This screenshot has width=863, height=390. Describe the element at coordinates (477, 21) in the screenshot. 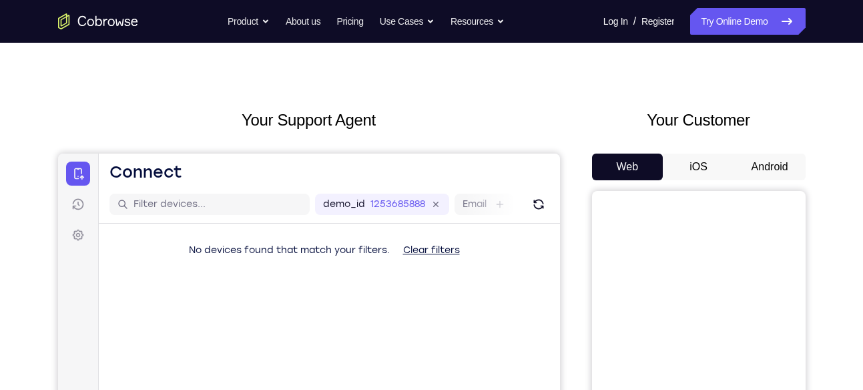

I see `button: Resources` at that location.